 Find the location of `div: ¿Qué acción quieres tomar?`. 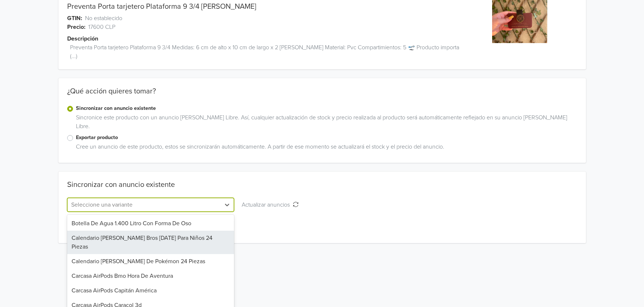

div: ¿Qué acción quieres tomar? is located at coordinates (322, 95).